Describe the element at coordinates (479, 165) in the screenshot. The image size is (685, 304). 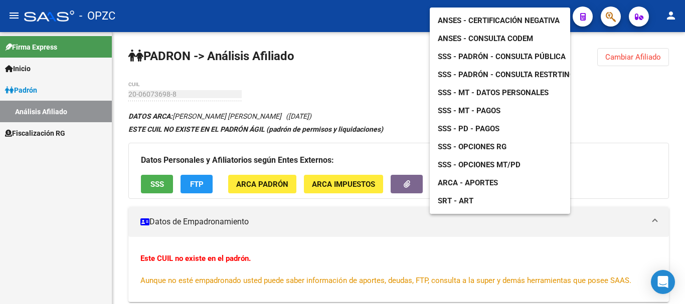
I see `a: SSS - Opciones MT/PD` at that location.